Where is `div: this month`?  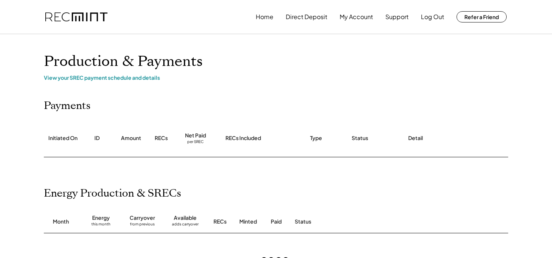
div: this month is located at coordinates (101, 226).